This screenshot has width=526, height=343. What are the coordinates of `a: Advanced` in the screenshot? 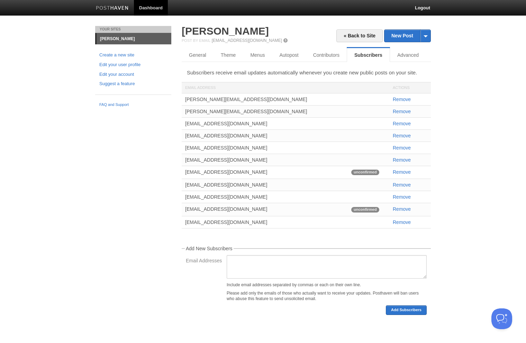 It's located at (408, 55).